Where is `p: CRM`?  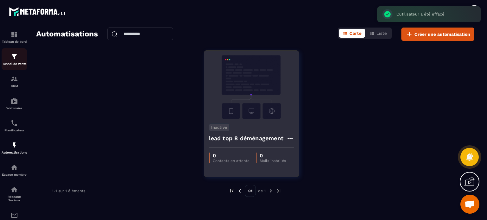 p: CRM is located at coordinates (14, 86).